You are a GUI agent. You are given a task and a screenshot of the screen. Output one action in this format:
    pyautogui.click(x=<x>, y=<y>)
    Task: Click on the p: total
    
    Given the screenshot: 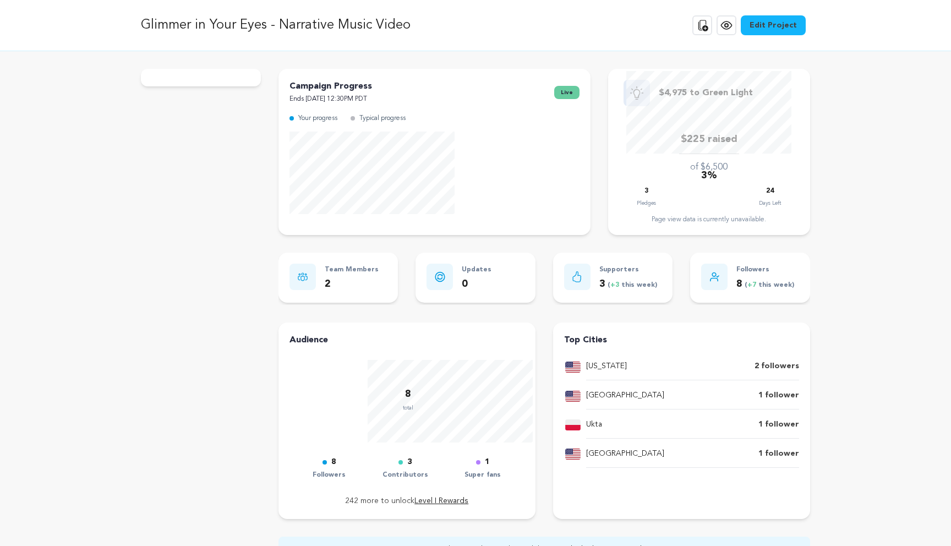 What is the action you would take?
    pyautogui.click(x=408, y=408)
    